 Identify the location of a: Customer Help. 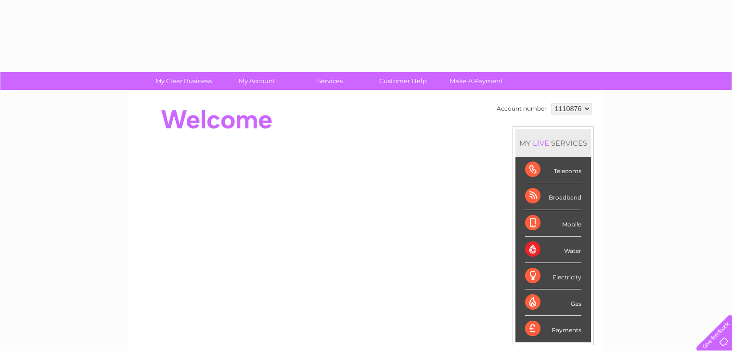
(403, 81).